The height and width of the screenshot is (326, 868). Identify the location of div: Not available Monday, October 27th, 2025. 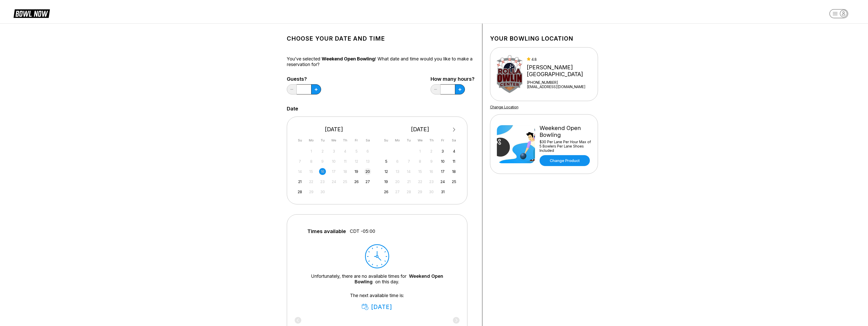
(397, 192).